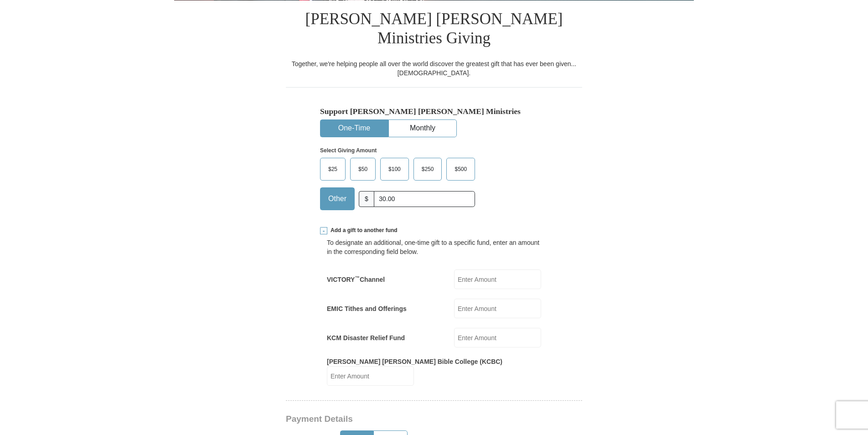 The width and height of the screenshot is (868, 435). I want to click on span: $25, so click(333, 170).